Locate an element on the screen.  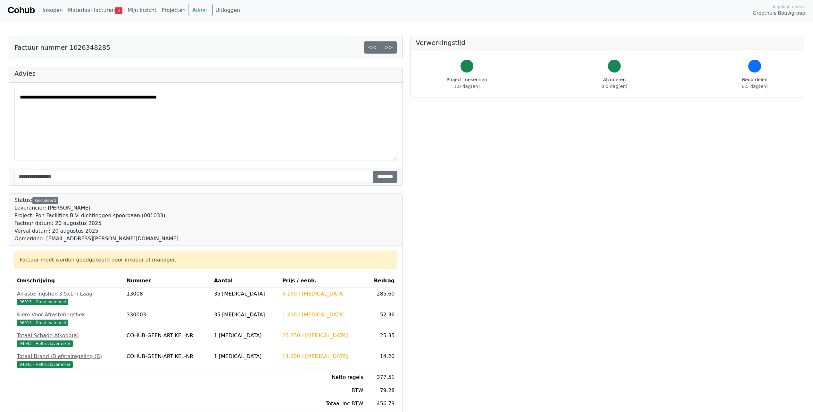
span: 0.0 dag(en) is located at coordinates (615, 86).